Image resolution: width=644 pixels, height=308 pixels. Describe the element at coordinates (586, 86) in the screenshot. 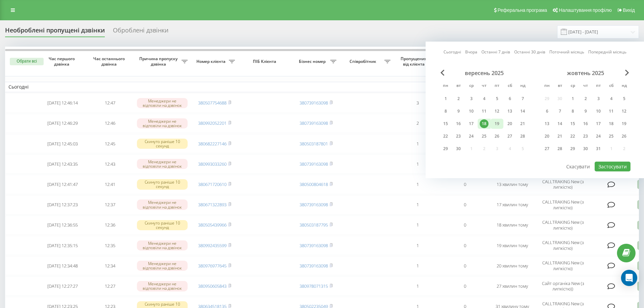

I see `abbr: четвер` at that location.